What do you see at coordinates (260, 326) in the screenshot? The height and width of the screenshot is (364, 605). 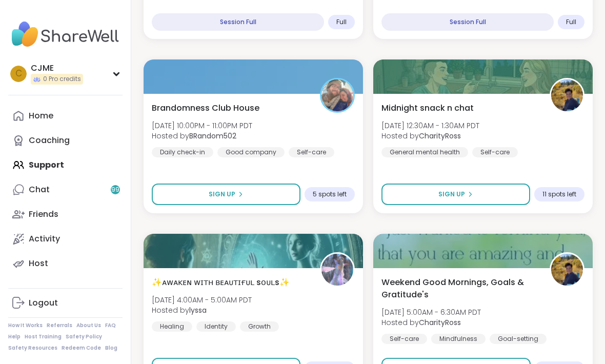 I see `div: Growth` at bounding box center [260, 326].